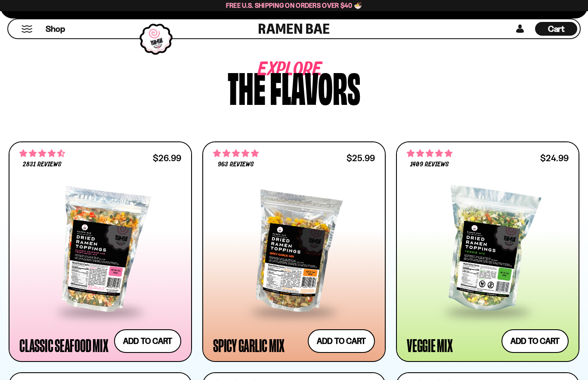 Image resolution: width=588 pixels, height=380 pixels. Describe the element at coordinates (430, 346) in the screenshot. I see `div: Veggie Mix` at that location.